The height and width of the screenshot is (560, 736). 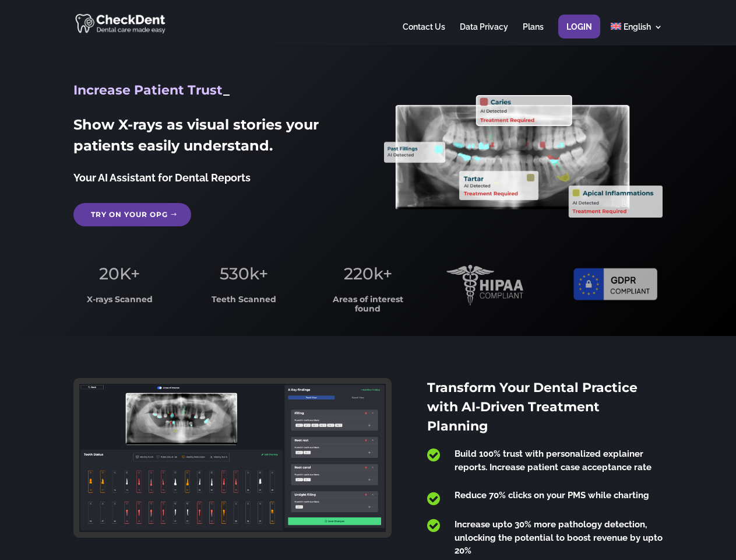 What do you see at coordinates (533, 34) in the screenshot?
I see `a: Plans` at bounding box center [533, 34].